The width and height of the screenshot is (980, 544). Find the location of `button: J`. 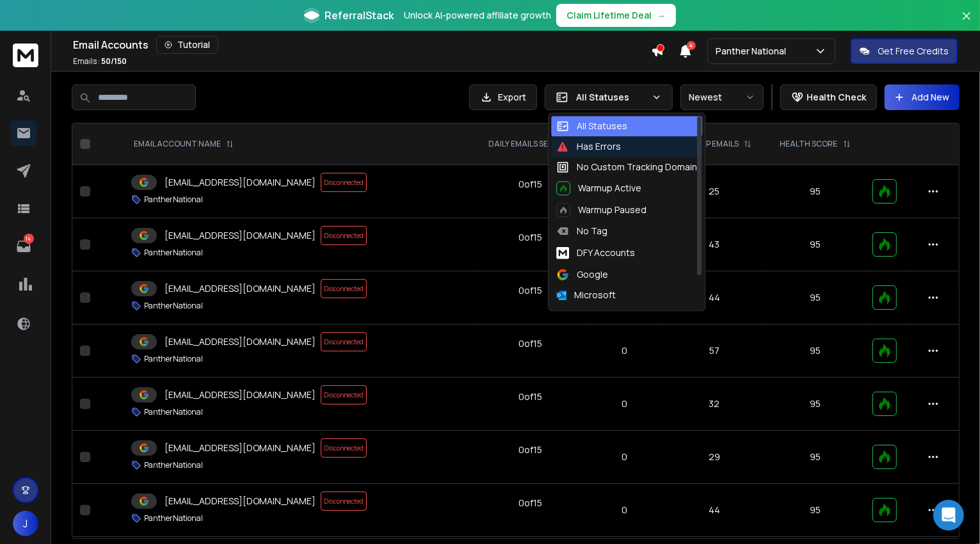

button: J is located at coordinates (25, 523).